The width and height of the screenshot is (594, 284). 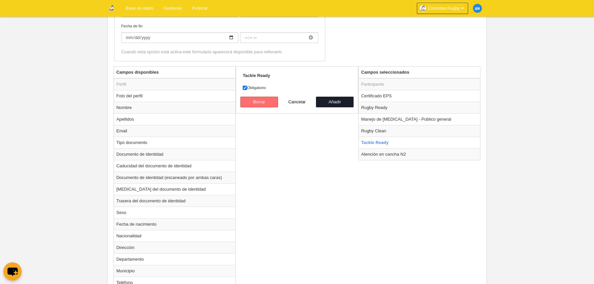 I want to click on td: Nacionalidad, so click(x=175, y=235).